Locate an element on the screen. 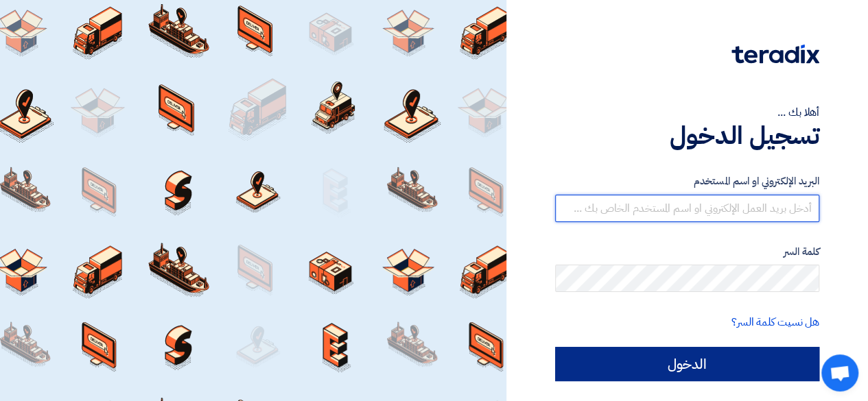  div: Open chat is located at coordinates (840, 373).